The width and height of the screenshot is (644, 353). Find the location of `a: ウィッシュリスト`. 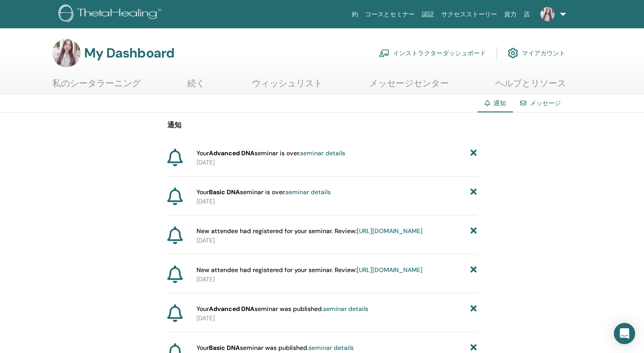

a: ウィッシュリスト is located at coordinates (287, 86).